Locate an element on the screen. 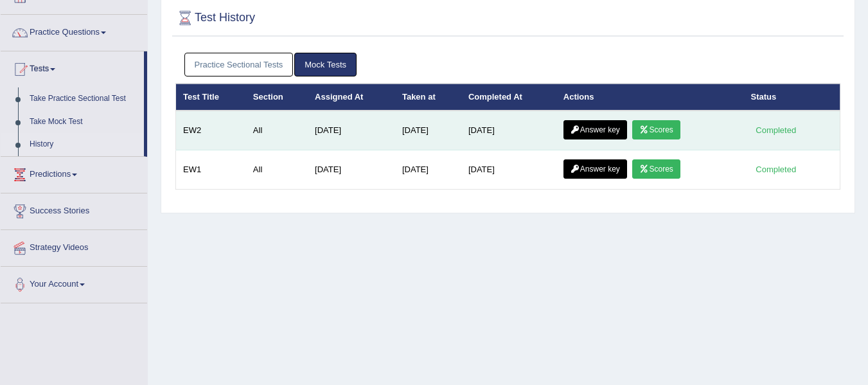  h2: Test History is located at coordinates (215, 18).